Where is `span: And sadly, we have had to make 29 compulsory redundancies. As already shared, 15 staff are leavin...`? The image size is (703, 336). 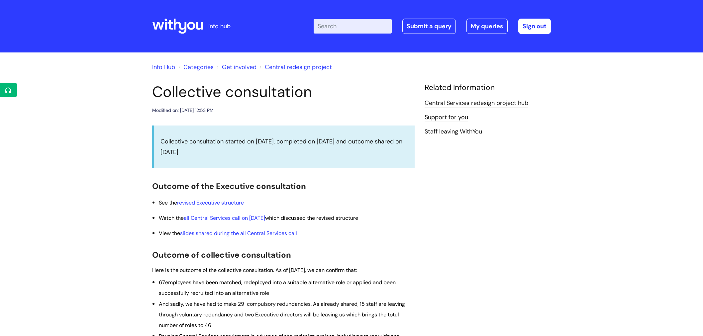
span: And sadly, we have had to make 29 compulsory redundancies. As already shared, 15 staff are leavin... is located at coordinates (282, 315).